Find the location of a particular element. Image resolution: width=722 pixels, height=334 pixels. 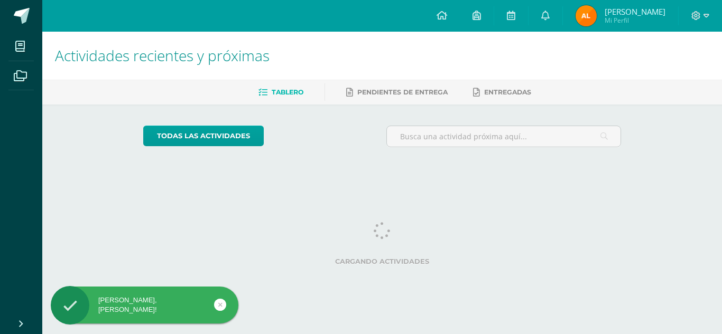

span: Mi Perfil is located at coordinates (634, 20).